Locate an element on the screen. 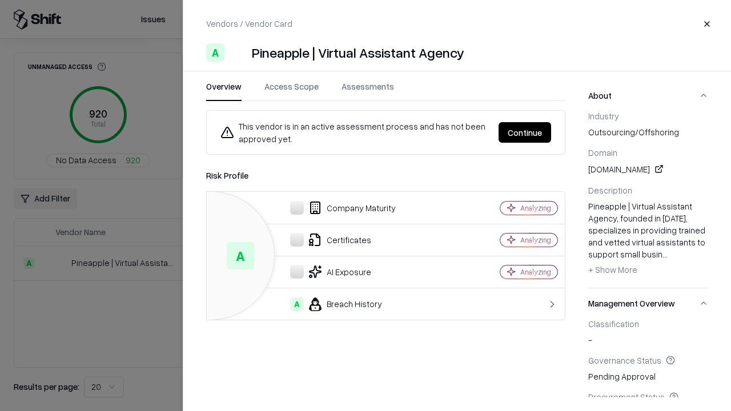 This screenshot has width=731, height=411. div: AI Exposure is located at coordinates (338, 272).